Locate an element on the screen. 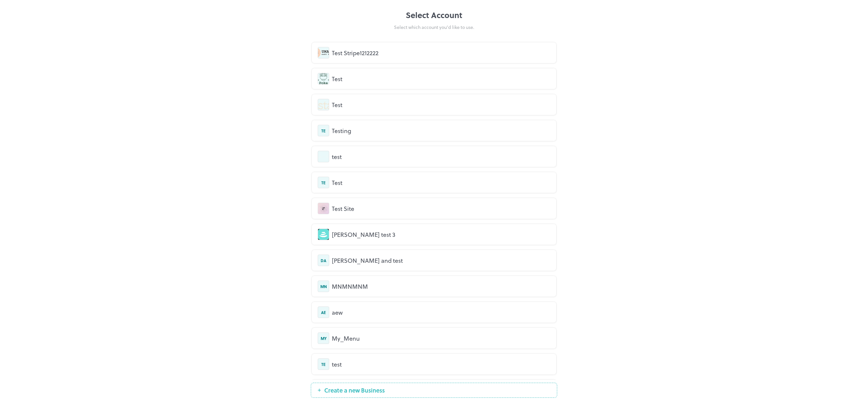 The width and height of the screenshot is (868, 407). span: Create a new Business is located at coordinates (355, 390).